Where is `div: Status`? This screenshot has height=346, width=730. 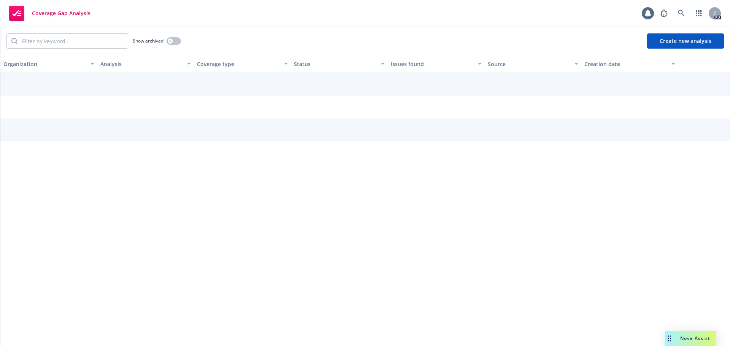
div: Status is located at coordinates (335, 64).